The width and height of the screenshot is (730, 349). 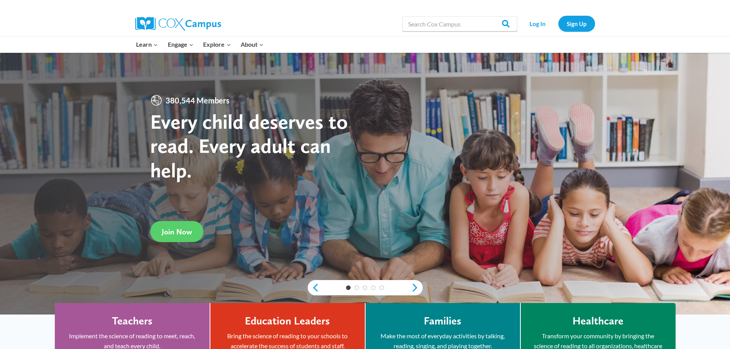 I want to click on nav: Primary Navigation, so click(x=200, y=44).